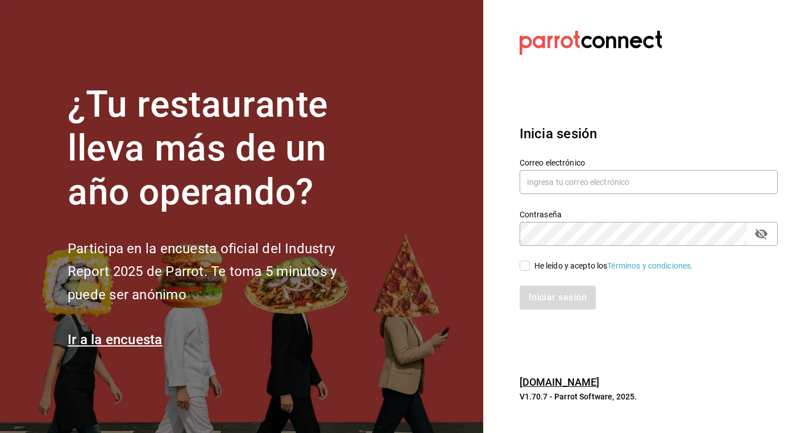 The height and width of the screenshot is (433, 805). I want to click on a: Términos y condiciones., so click(650, 265).